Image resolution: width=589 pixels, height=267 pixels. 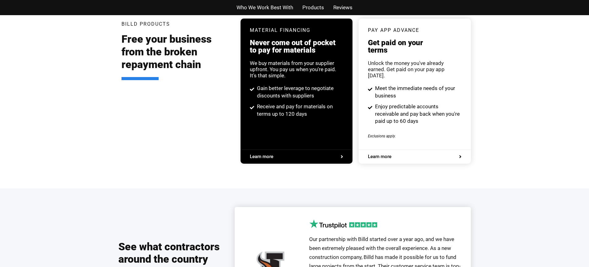 What do you see at coordinates (296, 69) in the screenshot?
I see `div: We buy materials from your supplier upfront. You pay us when you're paid. It's that simple.` at bounding box center [296, 69].